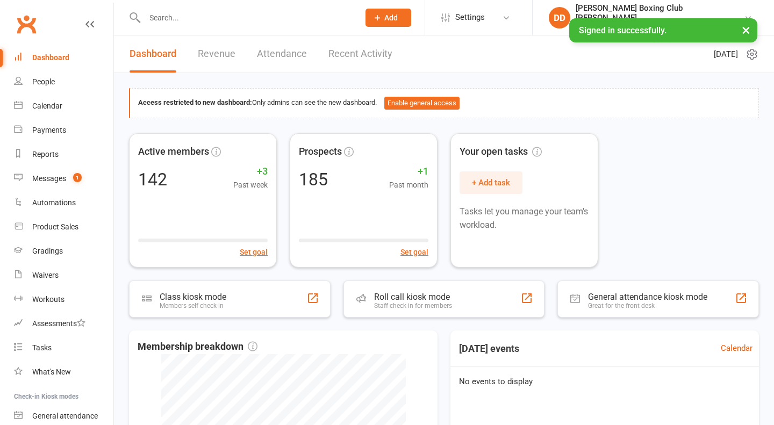 The width and height of the screenshot is (774, 425). What do you see at coordinates (444, 103) in the screenshot?
I see `div: Only admins can see the new dashboard.` at bounding box center [444, 103].